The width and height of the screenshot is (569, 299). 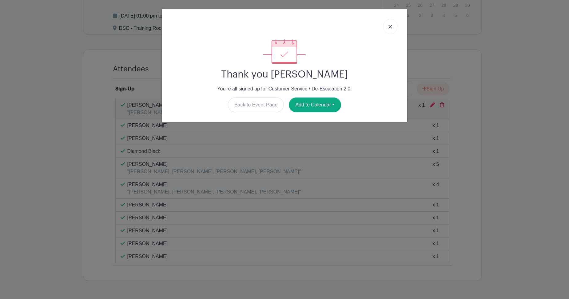 What do you see at coordinates (256, 105) in the screenshot?
I see `a: Back to Event Page` at bounding box center [256, 105].